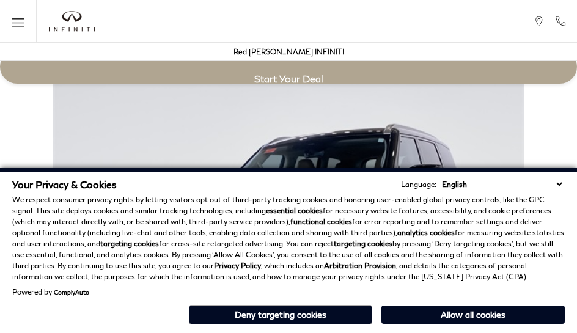 This screenshot has height=333, width=577. Describe the element at coordinates (419, 185) in the screenshot. I see `div: Language:` at that location.